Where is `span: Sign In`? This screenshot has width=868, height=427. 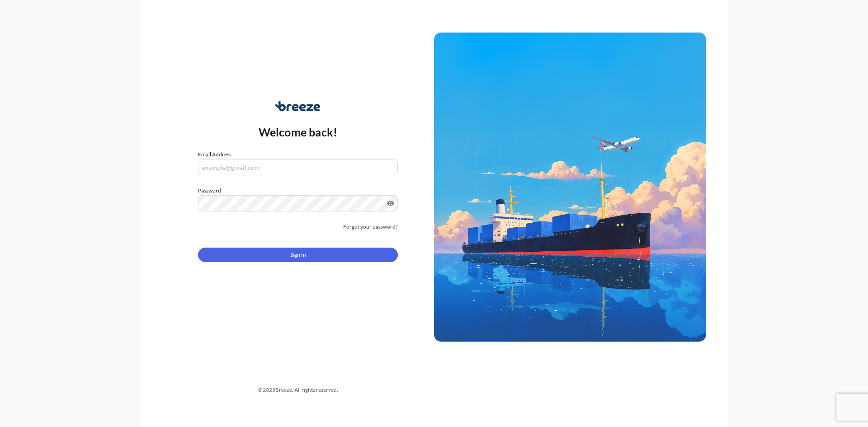
span: Sign In is located at coordinates (298, 255).